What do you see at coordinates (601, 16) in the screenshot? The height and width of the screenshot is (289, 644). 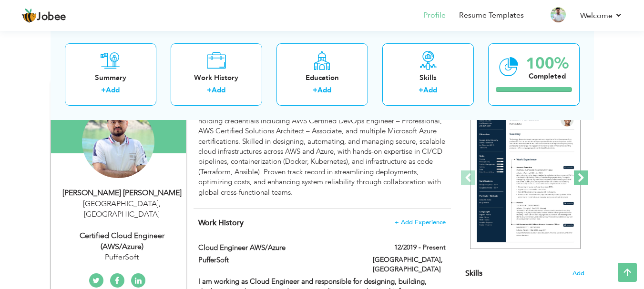 I see `a: Welcome` at bounding box center [601, 16].